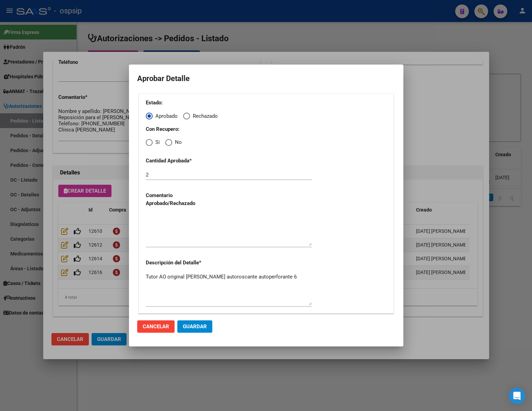 The width and height of the screenshot is (532, 411). I want to click on p: Comentario Aprobado/Rechazado, so click(182, 199).